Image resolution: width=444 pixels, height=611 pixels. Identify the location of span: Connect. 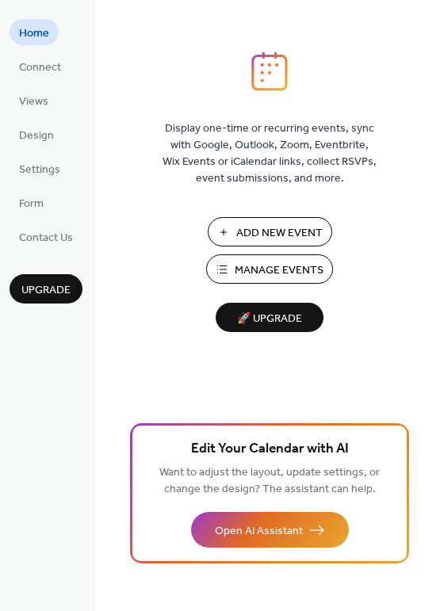
(40, 67).